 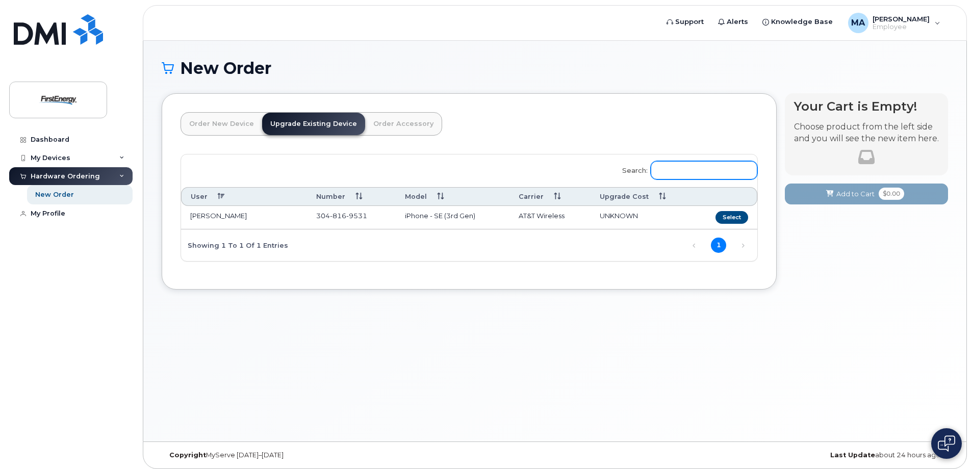 What do you see at coordinates (342, 216) in the screenshot?
I see `span: 304` at bounding box center [342, 216].